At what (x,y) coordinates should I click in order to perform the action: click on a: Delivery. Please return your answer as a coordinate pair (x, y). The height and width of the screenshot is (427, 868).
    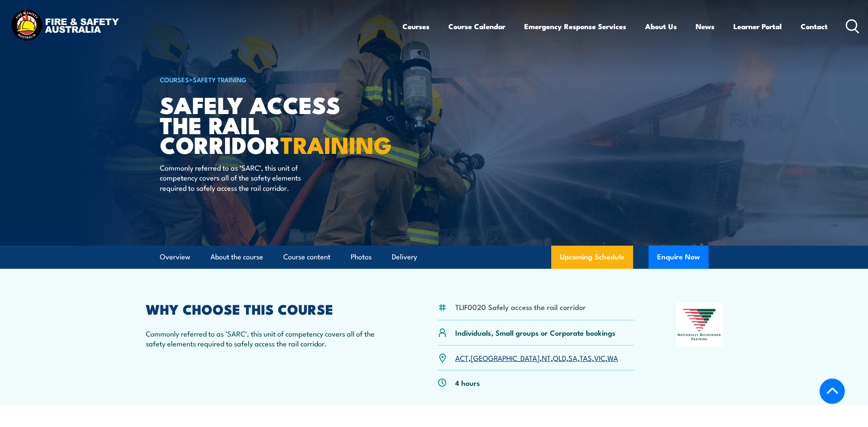
    Looking at the image, I should click on (404, 257).